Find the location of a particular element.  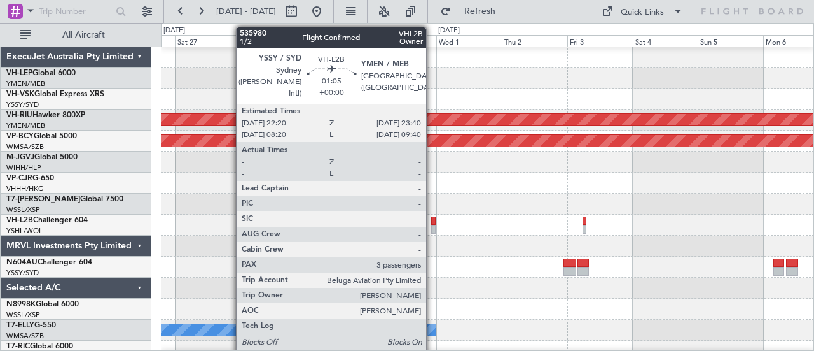

div: Sat 4 is located at coordinates (665, 41).